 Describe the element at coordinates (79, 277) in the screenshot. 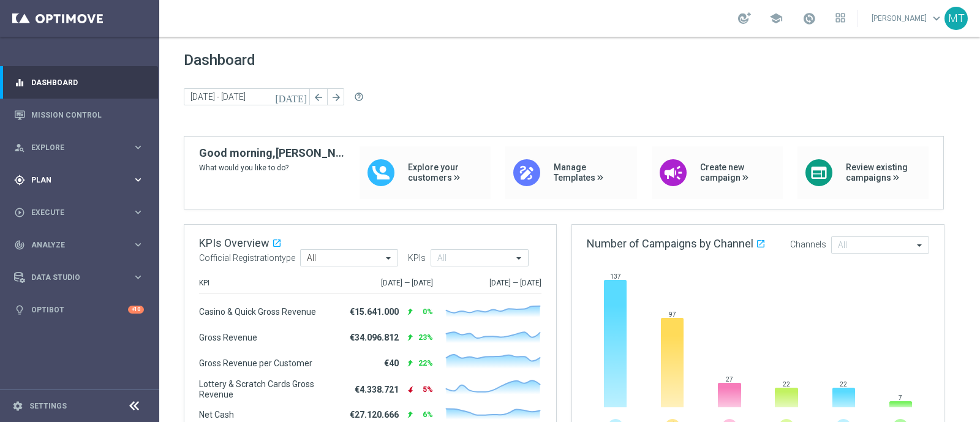

I see `div: Data Studio keyboard_arrow_right` at that location.